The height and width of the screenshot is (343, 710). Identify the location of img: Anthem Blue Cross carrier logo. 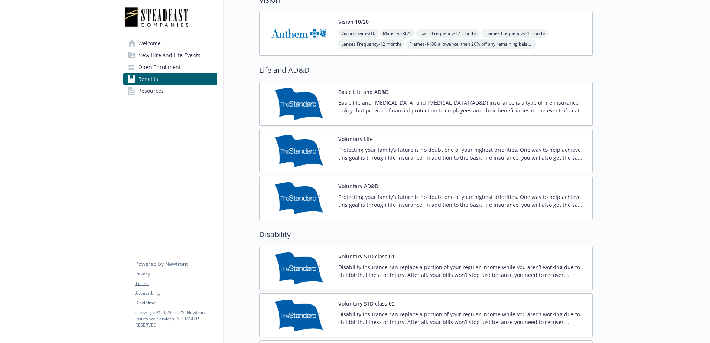
(299, 33).